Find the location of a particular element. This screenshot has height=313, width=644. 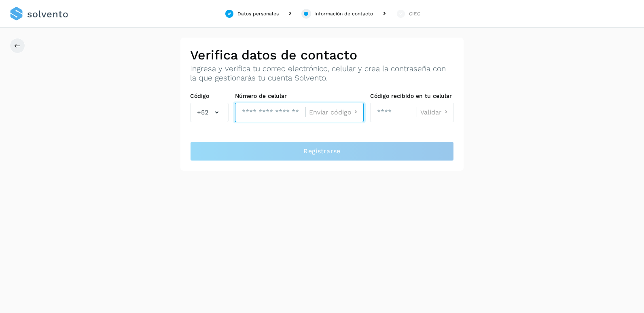

div: Datos personales is located at coordinates (258, 14).